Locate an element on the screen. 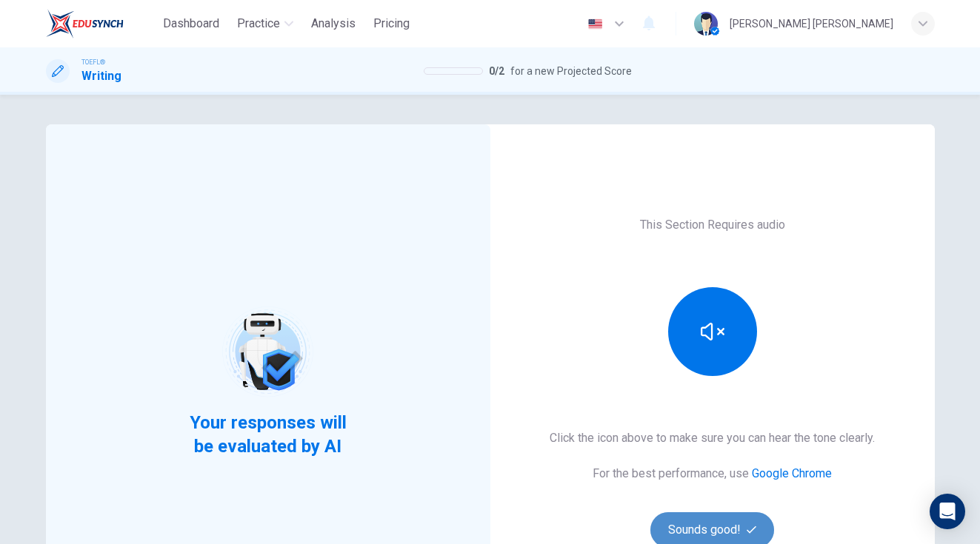  span: Dashboard is located at coordinates (191, 24).